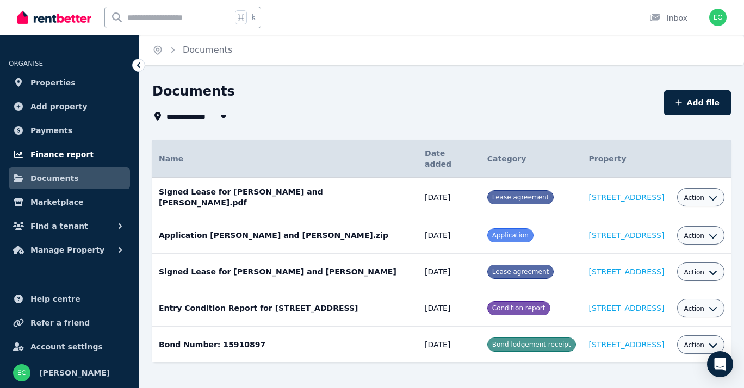 The width and height of the screenshot is (744, 388). Describe the element at coordinates (59, 107) in the screenshot. I see `span: Add property` at that location.